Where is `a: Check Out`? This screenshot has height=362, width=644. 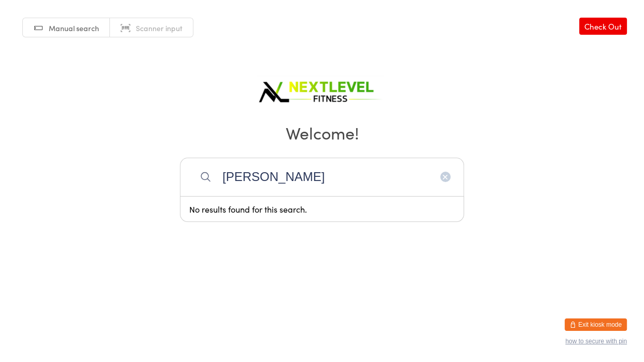
a: Check Out is located at coordinates (603, 26).